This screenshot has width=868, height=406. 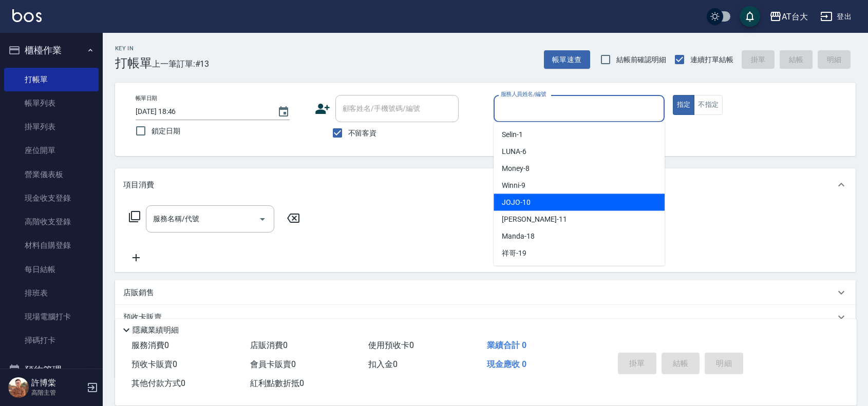 What do you see at coordinates (146, 98) in the screenshot?
I see `label: 帳單日期` at bounding box center [146, 98].